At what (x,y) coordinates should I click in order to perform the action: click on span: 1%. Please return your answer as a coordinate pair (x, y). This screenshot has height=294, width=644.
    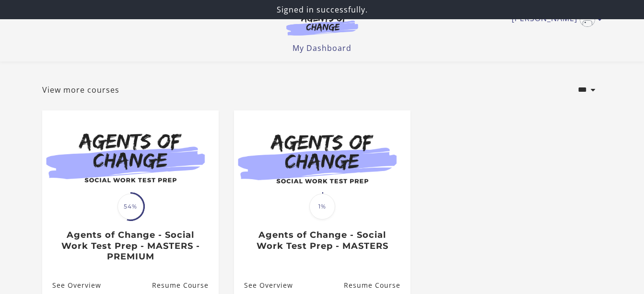
    Looking at the image, I should click on (322, 207).